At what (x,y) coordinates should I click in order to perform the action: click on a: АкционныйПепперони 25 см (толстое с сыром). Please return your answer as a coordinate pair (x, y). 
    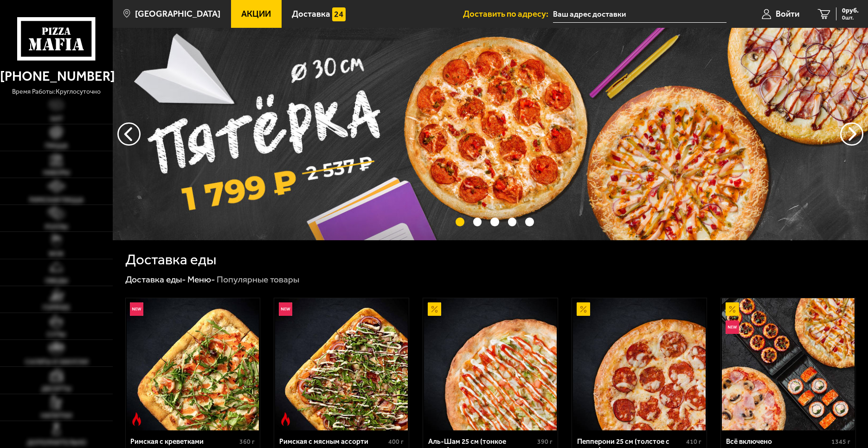
    Looking at the image, I should click on (639, 364).